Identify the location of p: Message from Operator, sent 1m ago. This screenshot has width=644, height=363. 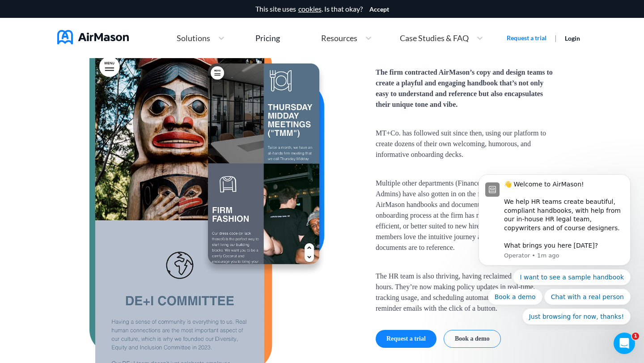
(99, 89).